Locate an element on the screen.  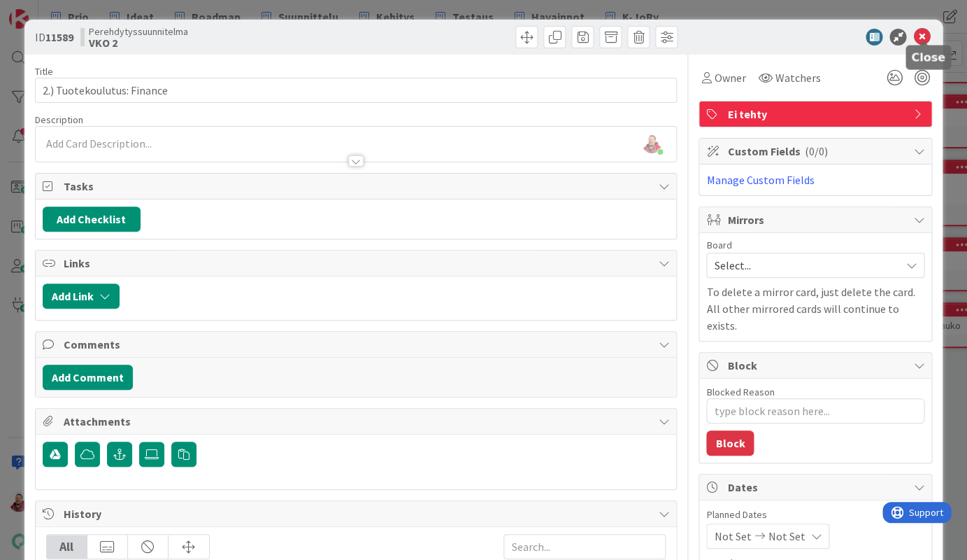
span: Block is located at coordinates (817, 365).